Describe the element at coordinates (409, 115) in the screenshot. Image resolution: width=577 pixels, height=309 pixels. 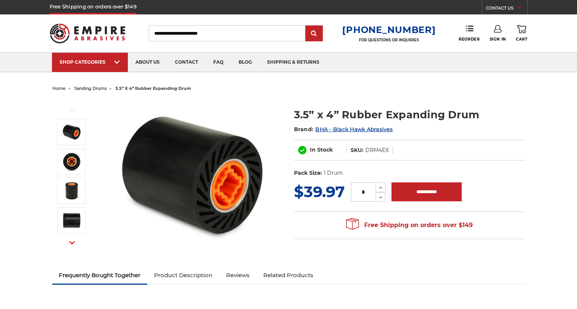
I see `h1: 3.5” x 4” Rubber Expanding Drum` at that location.